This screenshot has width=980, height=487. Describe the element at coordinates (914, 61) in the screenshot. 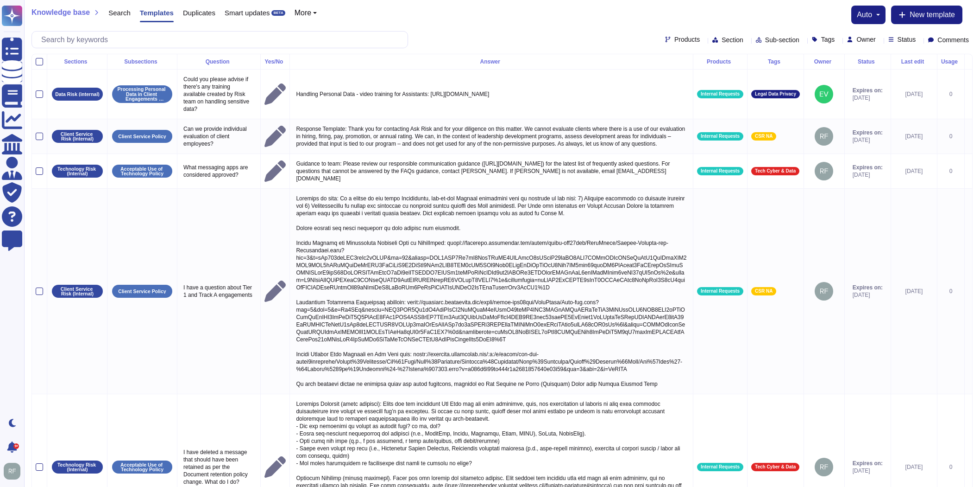

I see `div: Last edit` at that location.